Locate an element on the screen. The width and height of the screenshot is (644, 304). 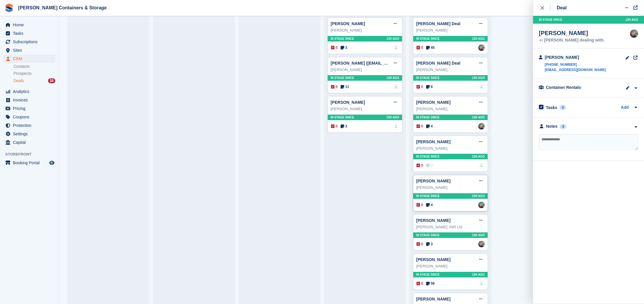
span: 59 is located at coordinates (430, 284).